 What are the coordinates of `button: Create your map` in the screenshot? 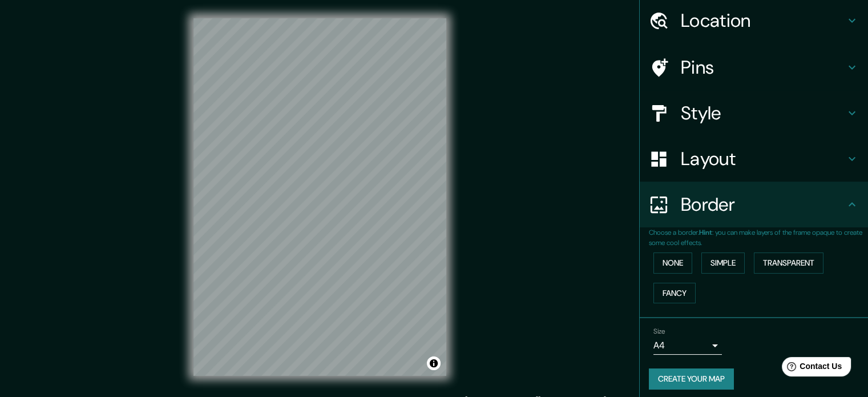 It's located at (692, 379).